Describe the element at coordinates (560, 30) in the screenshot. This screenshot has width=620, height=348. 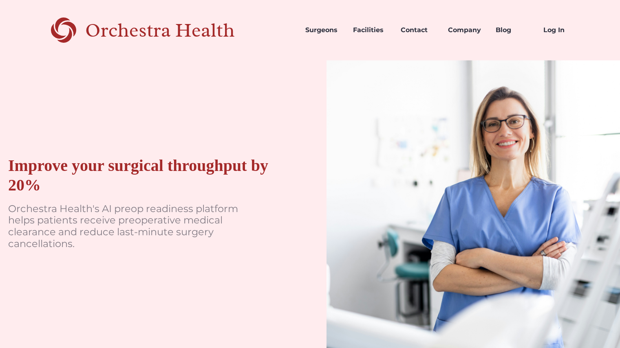
I see `a: Log In` at that location.